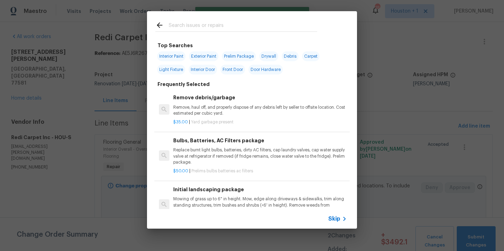 Image resolution: width=504 pixels, height=251 pixels. What do you see at coordinates (222, 171) in the screenshot?
I see `span: Prelims bulbs batteries ac filters` at bounding box center [222, 171].